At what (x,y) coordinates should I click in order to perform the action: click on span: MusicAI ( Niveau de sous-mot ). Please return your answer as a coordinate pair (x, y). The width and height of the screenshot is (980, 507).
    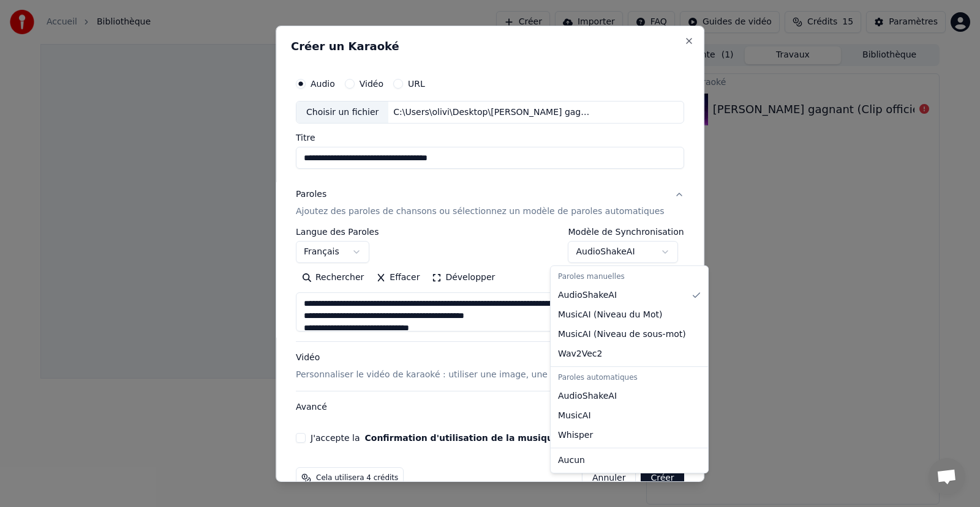
    Looking at the image, I should click on (621, 335).